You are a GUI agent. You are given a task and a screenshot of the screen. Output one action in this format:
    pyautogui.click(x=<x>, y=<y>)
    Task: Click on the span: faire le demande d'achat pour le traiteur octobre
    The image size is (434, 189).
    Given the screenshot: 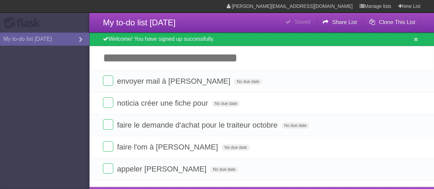 What is the action you would take?
    pyautogui.click(x=198, y=125)
    